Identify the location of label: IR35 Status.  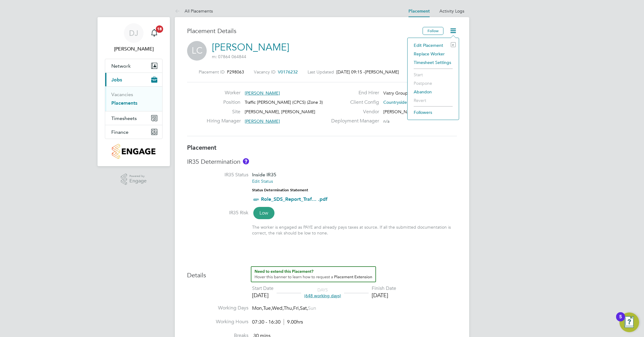
(218, 175).